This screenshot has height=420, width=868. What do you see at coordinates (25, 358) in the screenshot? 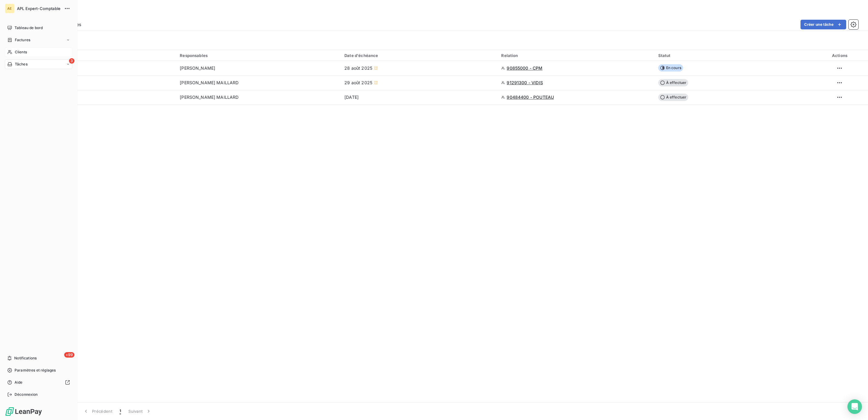
I see `span: Notifications` at bounding box center [25, 358].